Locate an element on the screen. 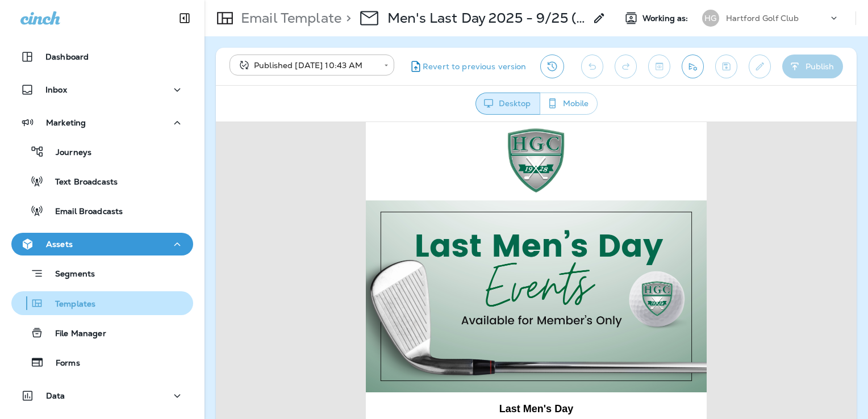  button: Forms is located at coordinates (103, 363).